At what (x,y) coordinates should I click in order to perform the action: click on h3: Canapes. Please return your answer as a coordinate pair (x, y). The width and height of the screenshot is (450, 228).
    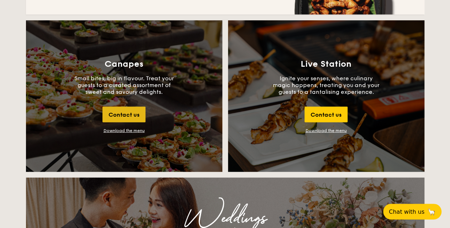
    Looking at the image, I should click on (124, 64).